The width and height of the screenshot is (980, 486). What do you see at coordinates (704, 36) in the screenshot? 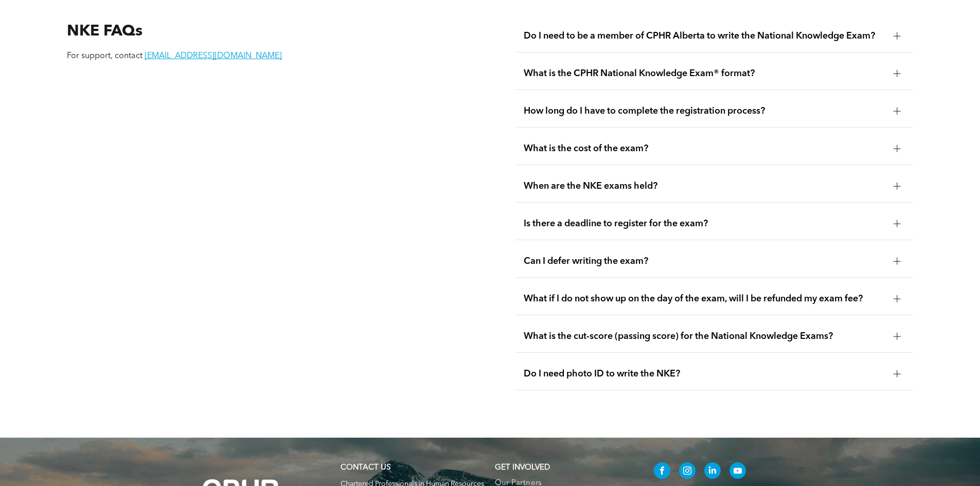
I see `span: Do I need to be a member of CPHR Alberta to write the National Knowledge Exam?` at bounding box center [704, 36].